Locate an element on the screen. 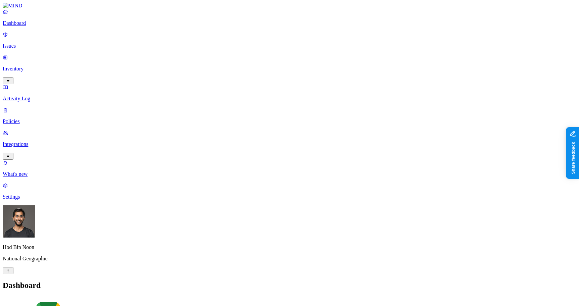  a: What's new is located at coordinates (289, 168).